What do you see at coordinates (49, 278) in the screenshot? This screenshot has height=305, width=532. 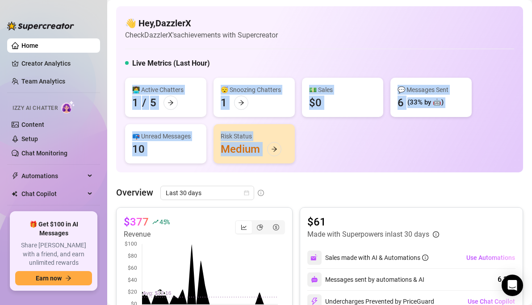 I see `span: Earn now` at bounding box center [49, 278].